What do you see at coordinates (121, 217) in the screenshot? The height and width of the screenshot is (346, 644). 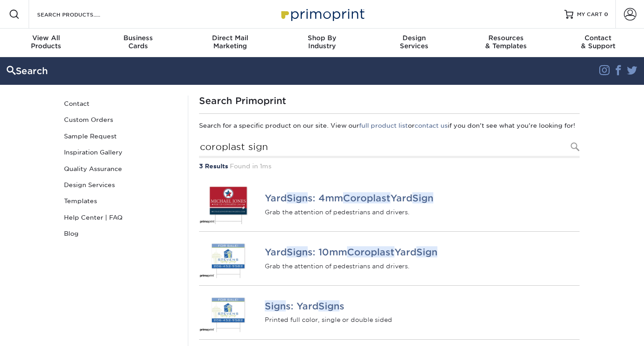 I see `a: Help Center | FAQ` at bounding box center [121, 217].